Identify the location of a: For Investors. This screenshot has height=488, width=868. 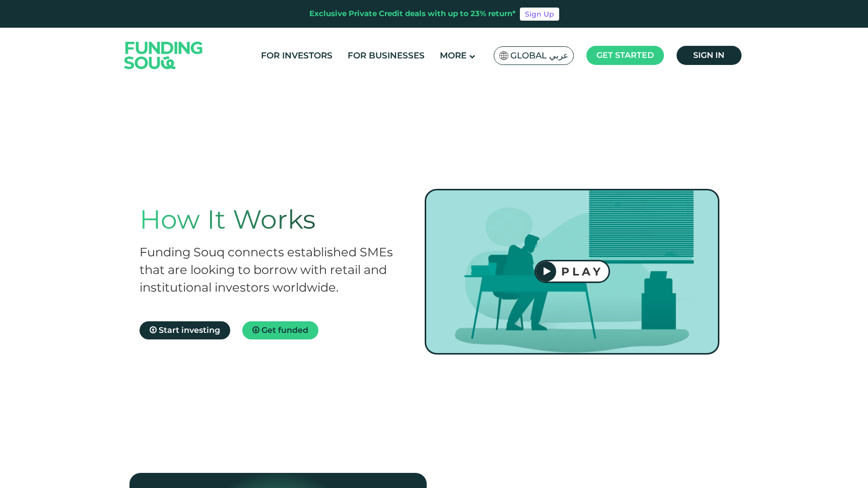
(297, 55).